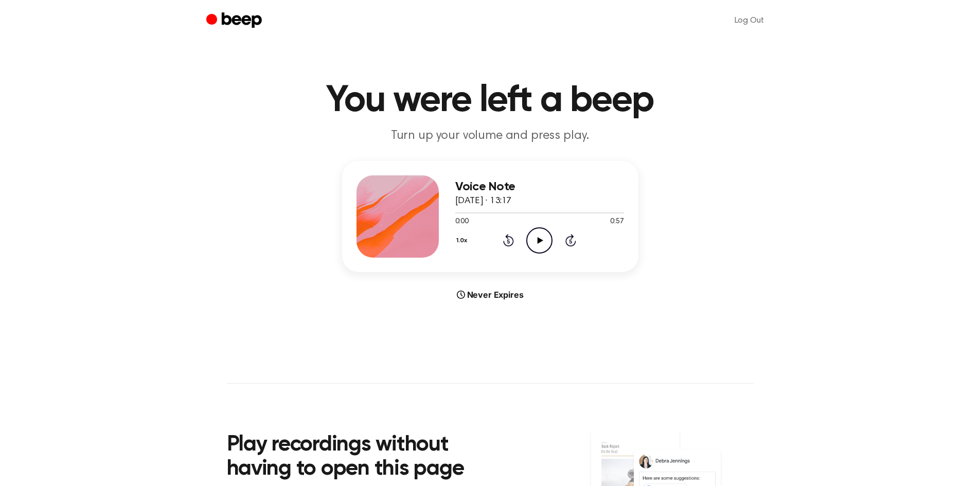 This screenshot has width=980, height=486. I want to click on button: 1.0x, so click(463, 241).